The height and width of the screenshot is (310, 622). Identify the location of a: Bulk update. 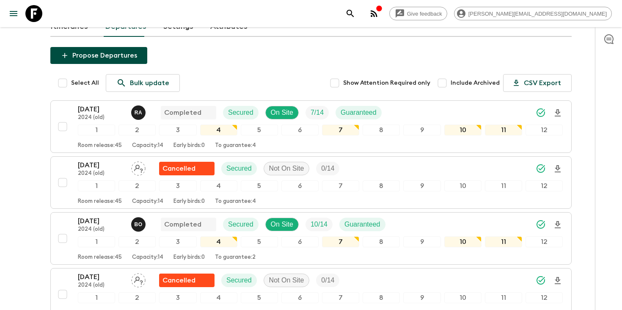
(143, 83).